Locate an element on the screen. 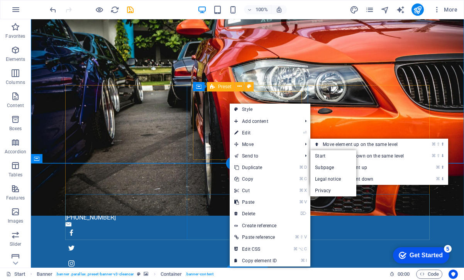 This screenshot has width=464, height=280. i: D is located at coordinates (305, 167).